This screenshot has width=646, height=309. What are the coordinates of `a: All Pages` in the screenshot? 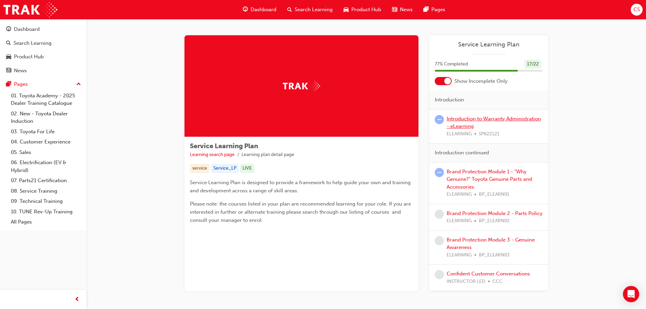 It's located at (46, 222).